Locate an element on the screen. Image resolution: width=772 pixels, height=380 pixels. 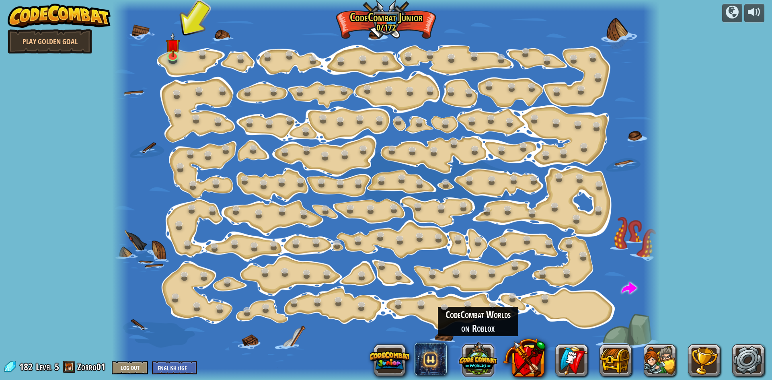
button: Adjust volume is located at coordinates (754, 13).